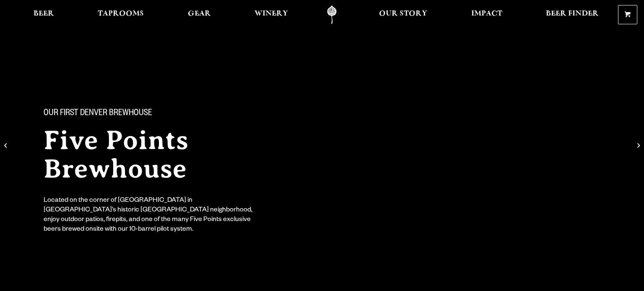  I want to click on span: Impact, so click(487, 14).